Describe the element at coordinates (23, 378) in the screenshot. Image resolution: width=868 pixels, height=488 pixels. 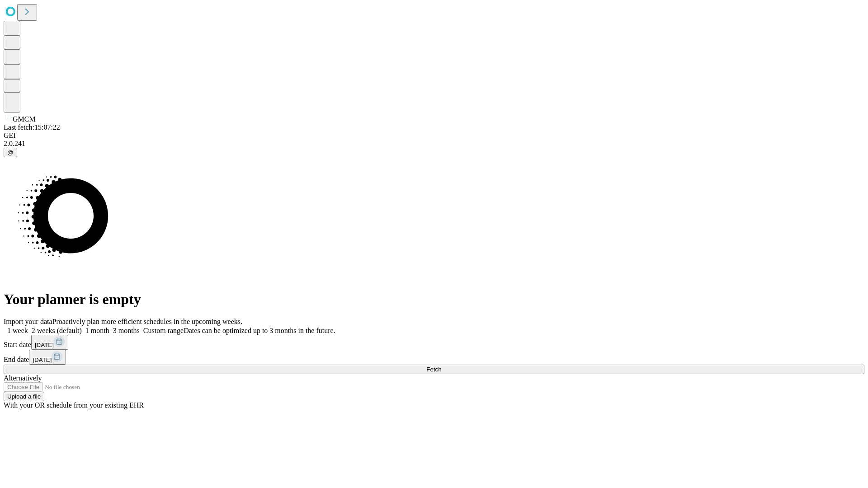
I see `span: Alternatively` at that location.